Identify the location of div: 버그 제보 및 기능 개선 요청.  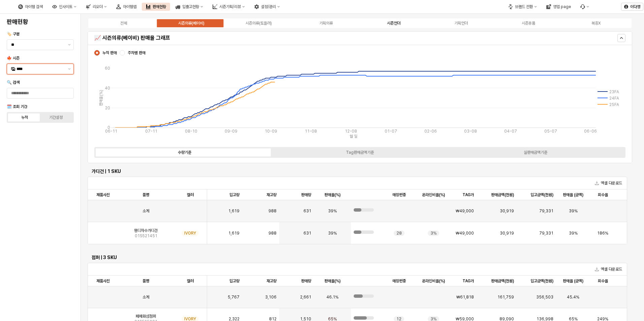
(585, 7).